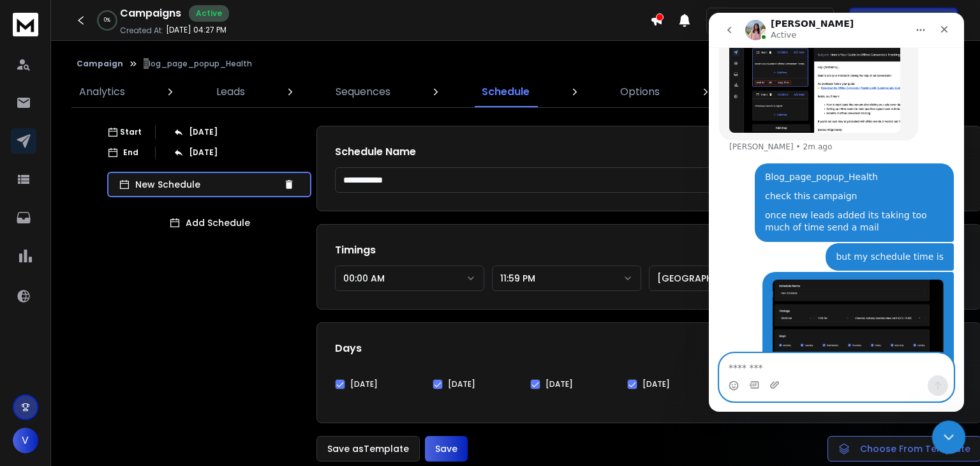 This screenshot has height=466, width=980. I want to click on div: once new leads added its taking too much of time send a mail, so click(145, 209).